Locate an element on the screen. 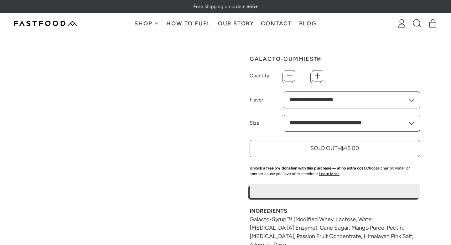 Image resolution: width=451 pixels, height=245 pixels. a: How To Fuel is located at coordinates (189, 23).